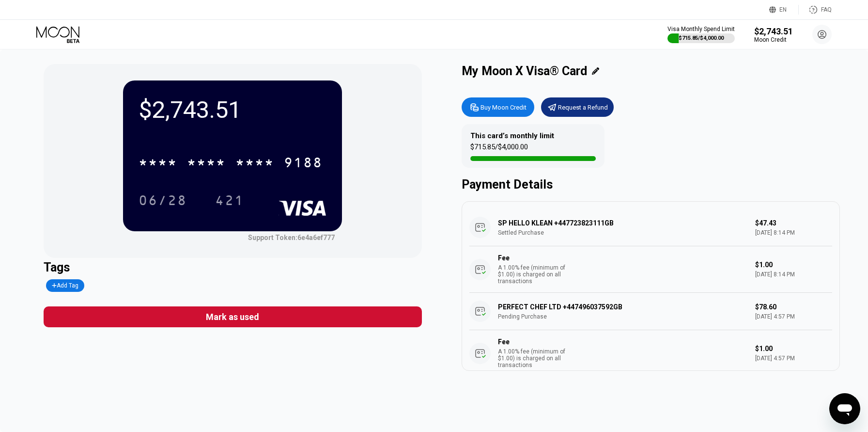 The image size is (868, 432). Describe the element at coordinates (524, 70) in the screenshot. I see `div: My Moon X Visa® Card` at that location.